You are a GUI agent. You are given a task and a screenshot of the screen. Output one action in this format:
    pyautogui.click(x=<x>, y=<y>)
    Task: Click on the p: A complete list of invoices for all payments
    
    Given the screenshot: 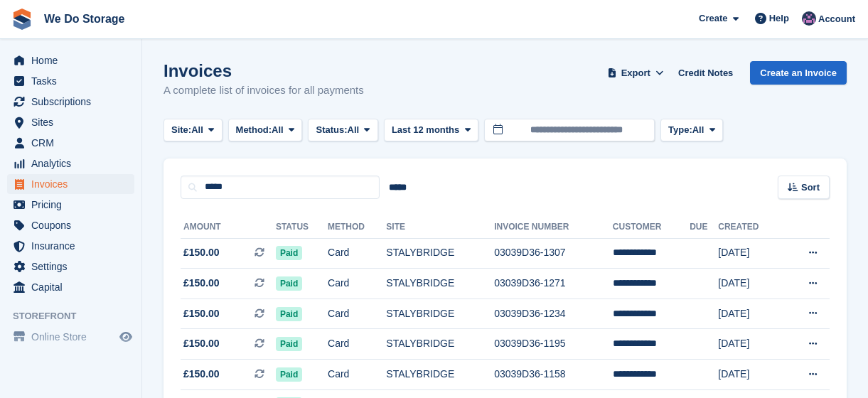 What is the action you would take?
    pyautogui.click(x=264, y=91)
    